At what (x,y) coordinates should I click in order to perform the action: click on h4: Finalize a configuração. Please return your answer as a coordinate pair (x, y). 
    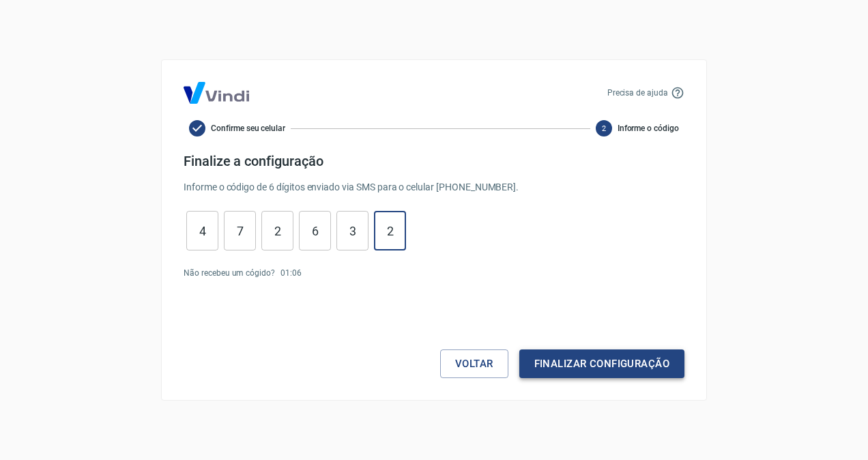
    Looking at the image, I should click on (434, 161).